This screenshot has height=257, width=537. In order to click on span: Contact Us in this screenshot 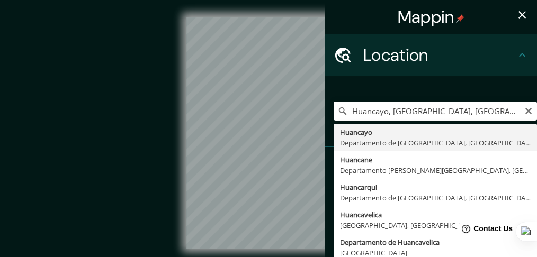, I will do `click(50, 13)`.